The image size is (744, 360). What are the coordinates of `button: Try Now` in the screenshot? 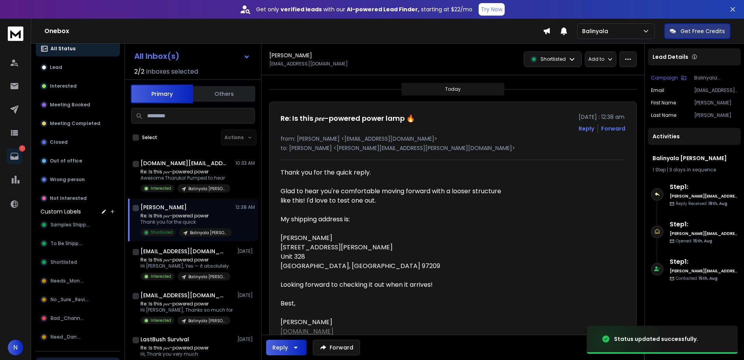 It's located at (492, 9).